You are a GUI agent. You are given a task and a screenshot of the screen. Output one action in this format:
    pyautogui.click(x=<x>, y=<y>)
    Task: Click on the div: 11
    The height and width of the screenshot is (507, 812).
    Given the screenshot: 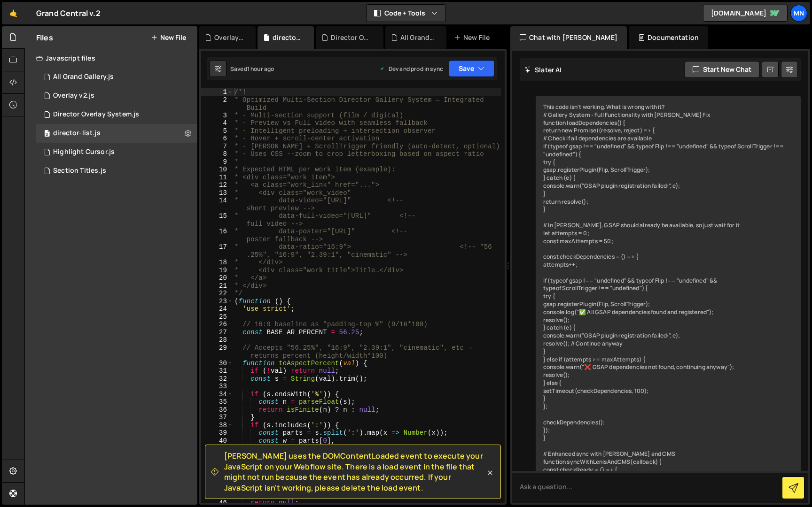 What is the action you would take?
    pyautogui.click(x=217, y=177)
    